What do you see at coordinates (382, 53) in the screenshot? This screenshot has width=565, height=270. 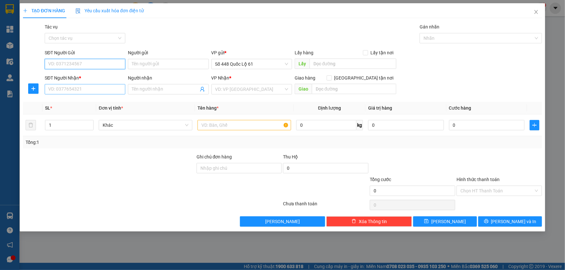 I see `span: Lấy tận nơi` at bounding box center [382, 53].